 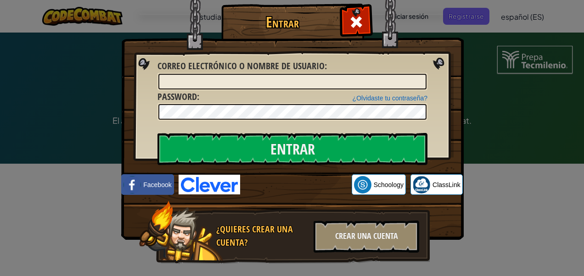 I want to click on img: classlink-logo-small.png, so click(x=421, y=185).